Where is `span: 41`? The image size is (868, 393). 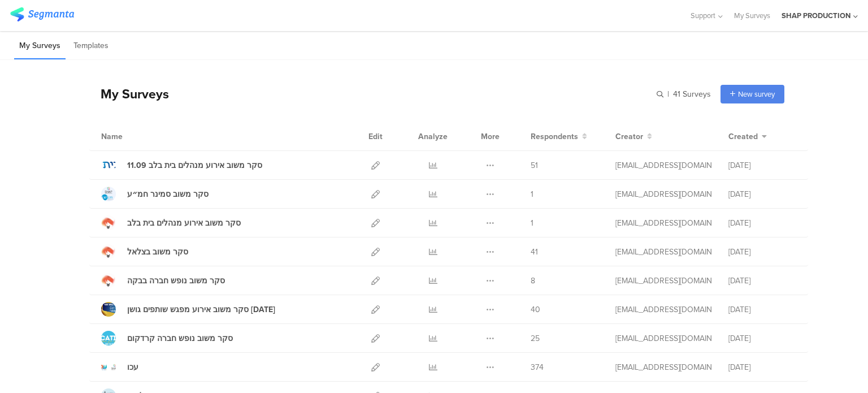
span: 41 is located at coordinates (533, 252).